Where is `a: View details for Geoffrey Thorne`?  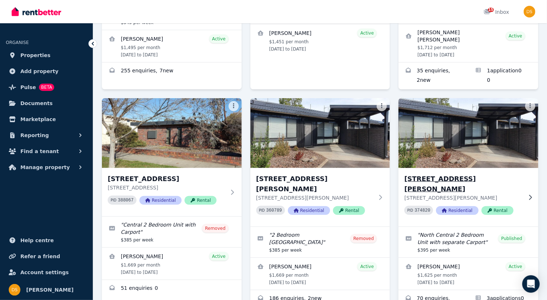 a: View details for Geoffrey Thorne is located at coordinates (320, 274).